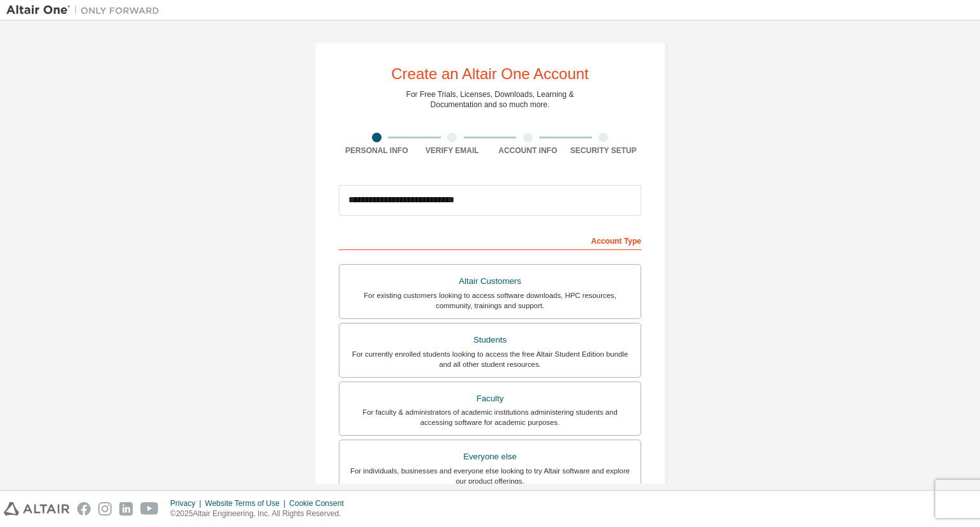  What do you see at coordinates (126, 509) in the screenshot?
I see `img: linkedin.svg` at bounding box center [126, 509].